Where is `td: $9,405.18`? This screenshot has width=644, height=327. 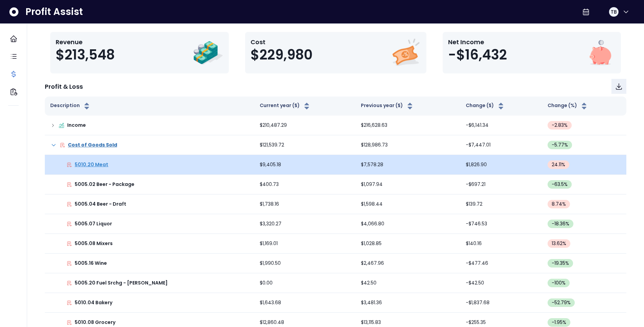
td: $9,405.18 is located at coordinates (305, 165).